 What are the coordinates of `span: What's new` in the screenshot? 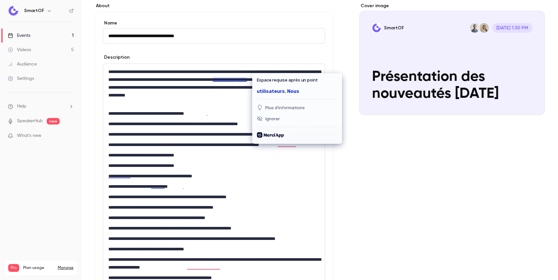 It's located at (29, 136).